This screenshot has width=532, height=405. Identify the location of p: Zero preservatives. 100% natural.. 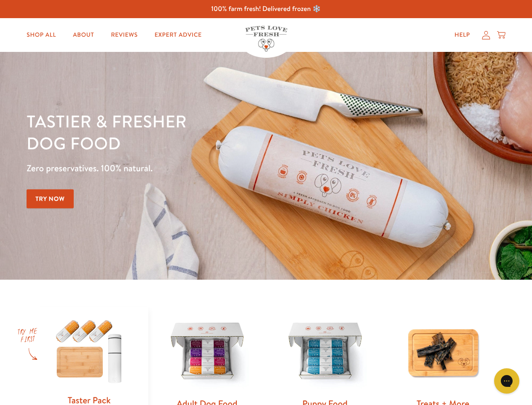
(186, 168).